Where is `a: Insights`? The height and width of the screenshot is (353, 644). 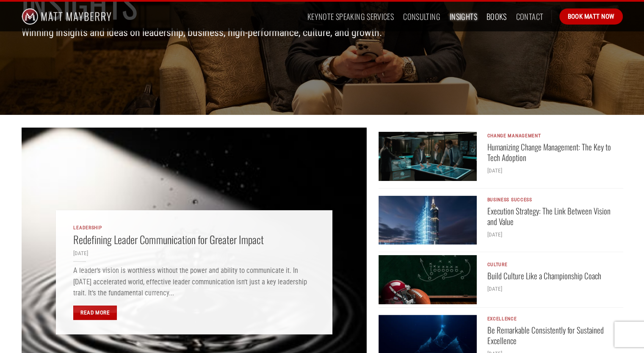 a: Insights is located at coordinates (463, 17).